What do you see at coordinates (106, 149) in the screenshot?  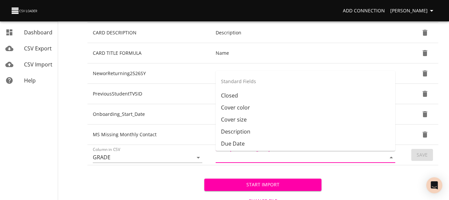 I see `label: Column in CSV` at bounding box center [106, 149].